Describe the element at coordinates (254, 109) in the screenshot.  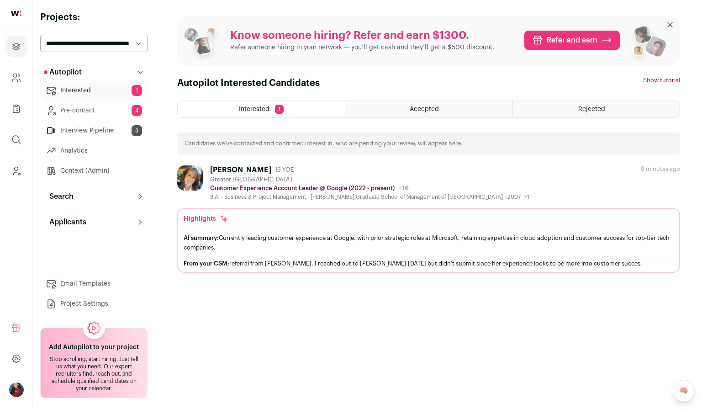
I see `span: Interested` at that location.